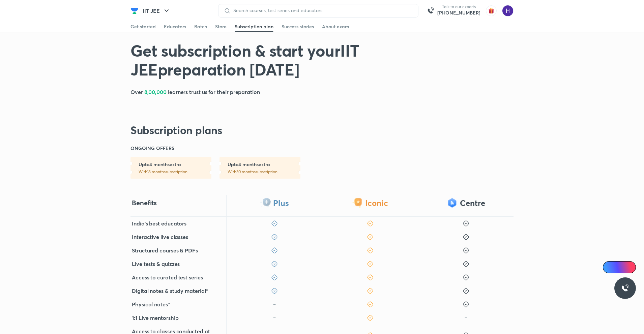 This screenshot has height=334, width=644. Describe the element at coordinates (144, 203) in the screenshot. I see `h4: Benefits` at that location.